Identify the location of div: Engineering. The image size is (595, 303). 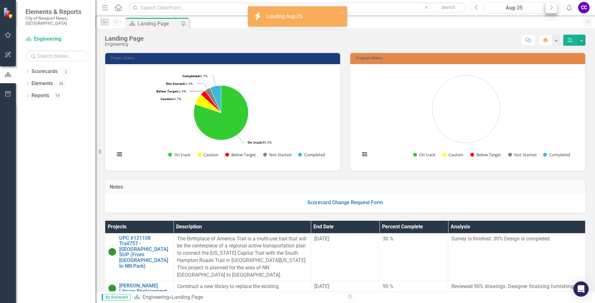
(124, 44).